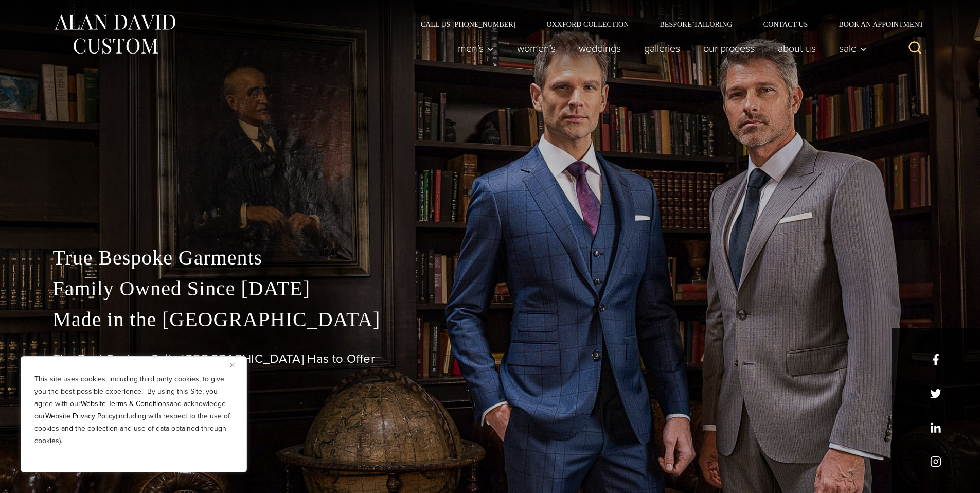 Image resolution: width=980 pixels, height=493 pixels. I want to click on u: Website Terms & Conditions, so click(125, 404).